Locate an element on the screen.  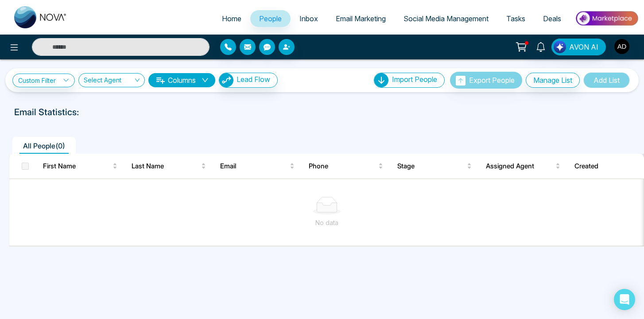
th: Phone is located at coordinates (346, 166).